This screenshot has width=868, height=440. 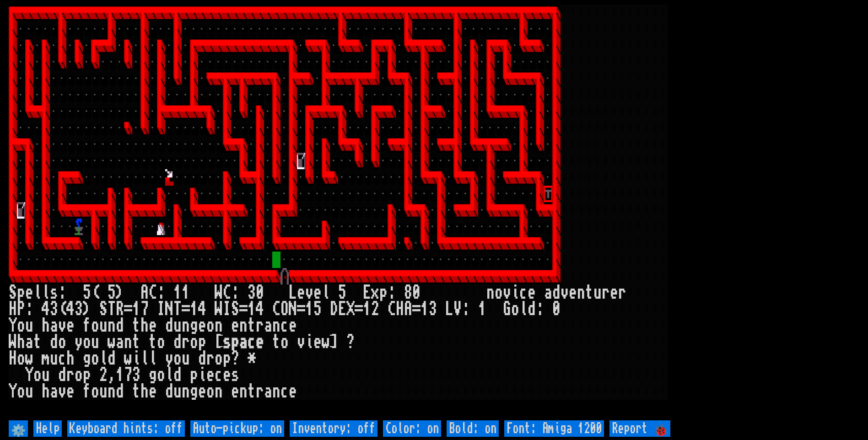 I want to click on div: m, so click(x=46, y=359).